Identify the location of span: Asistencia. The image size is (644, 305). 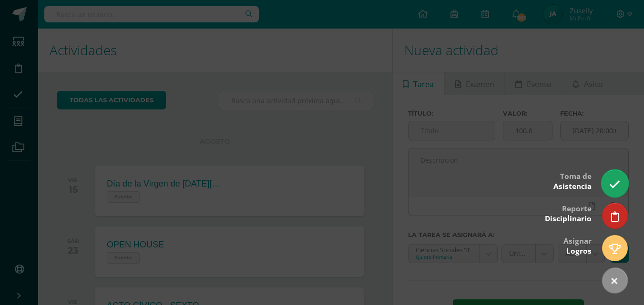
(572, 186).